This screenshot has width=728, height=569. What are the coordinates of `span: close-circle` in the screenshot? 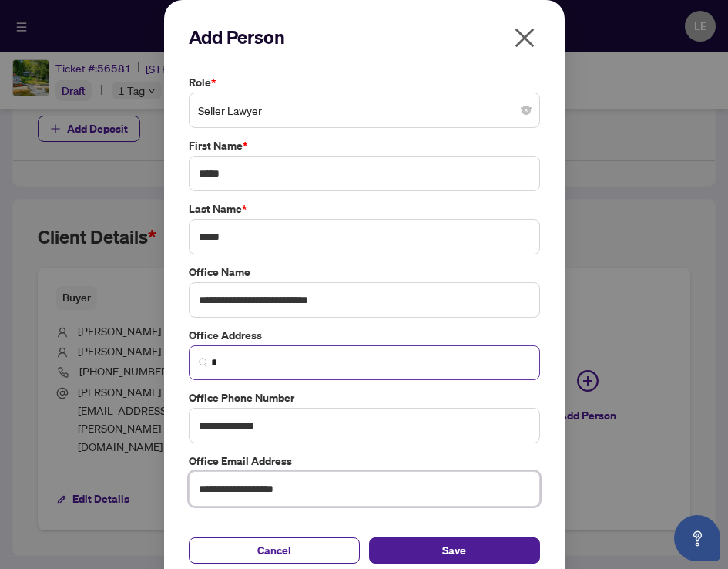 It's located at (526, 110).